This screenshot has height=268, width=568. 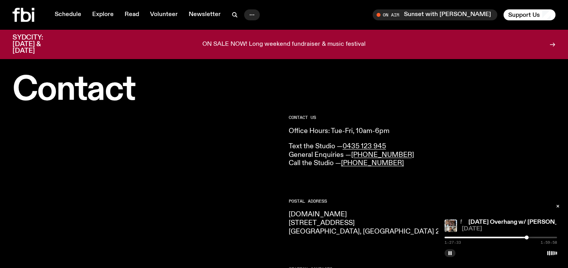 I want to click on a: Volunteer, so click(x=164, y=15).